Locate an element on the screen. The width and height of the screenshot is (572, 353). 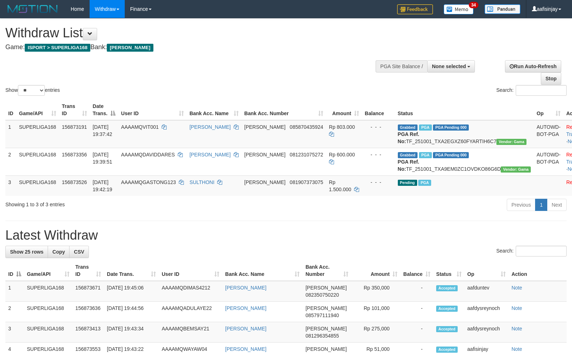
th: Balance is located at coordinates (378, 110).